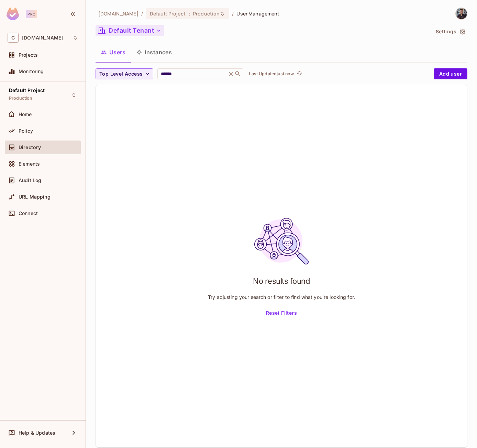  What do you see at coordinates (121, 73) in the screenshot?
I see `span: Top Level Access` at bounding box center [121, 73].